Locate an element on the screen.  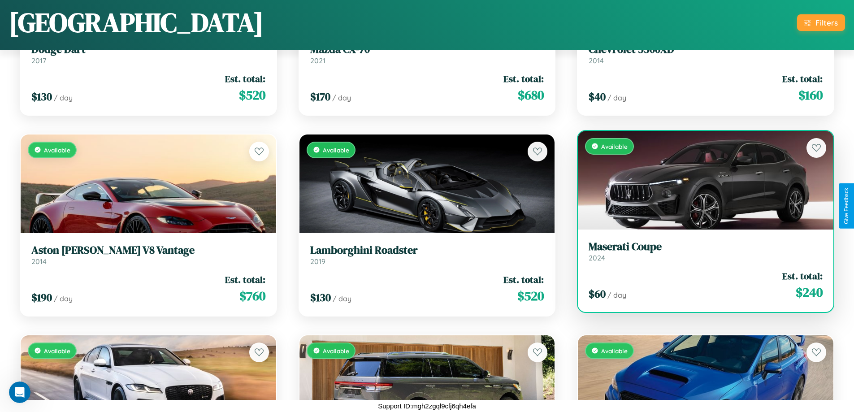
div: Filters is located at coordinates (827, 22).